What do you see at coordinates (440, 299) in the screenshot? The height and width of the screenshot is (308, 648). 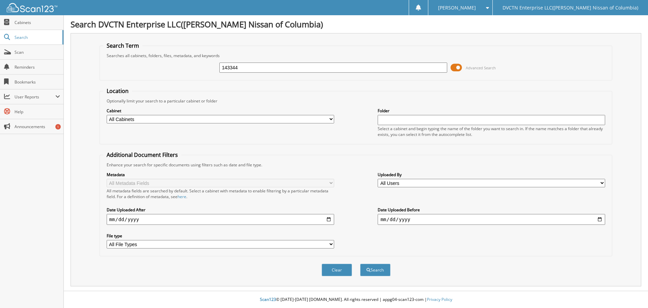 I see `a: Privacy Policy` at bounding box center [440, 299].